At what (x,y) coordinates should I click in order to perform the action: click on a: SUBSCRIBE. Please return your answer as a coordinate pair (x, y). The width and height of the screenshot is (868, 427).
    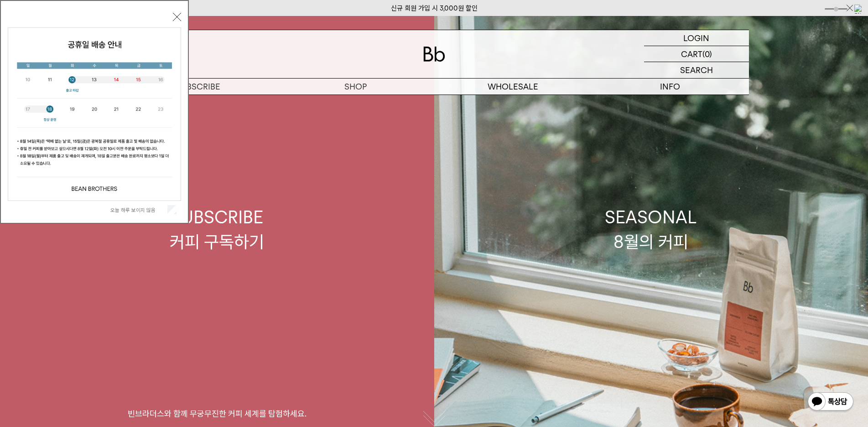
    Looking at the image, I should click on (198, 86).